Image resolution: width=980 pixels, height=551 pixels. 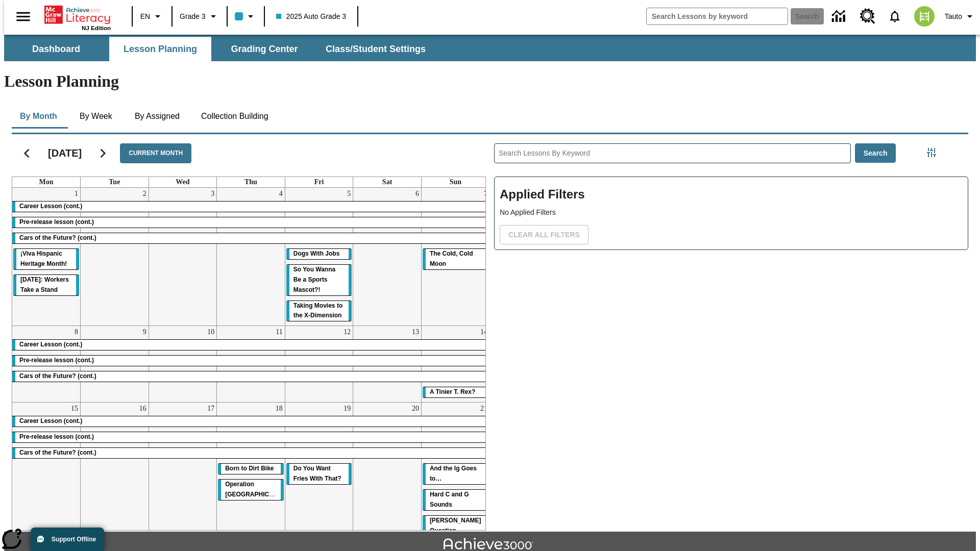 What do you see at coordinates (235, 116) in the screenshot?
I see `button: Collection Building` at bounding box center [235, 116].